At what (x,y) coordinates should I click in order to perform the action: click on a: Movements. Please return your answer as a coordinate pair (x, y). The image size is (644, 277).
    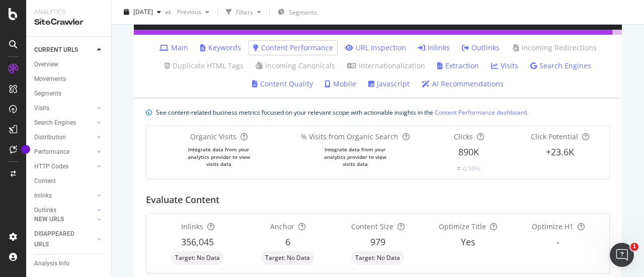
    Looking at the image, I should click on (68, 79).